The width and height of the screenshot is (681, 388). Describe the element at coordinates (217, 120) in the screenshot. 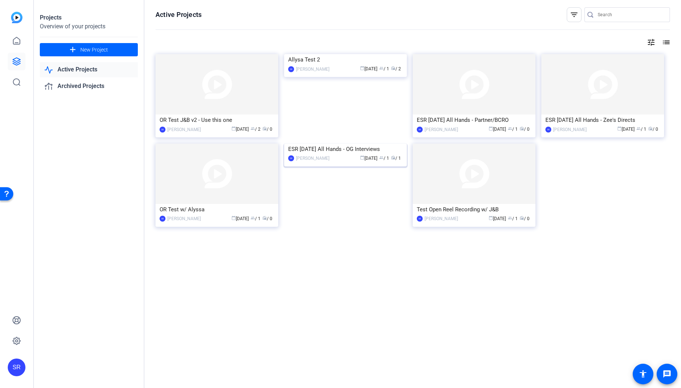

I see `div: OR Test J&B v2 - Use this one` at that location.